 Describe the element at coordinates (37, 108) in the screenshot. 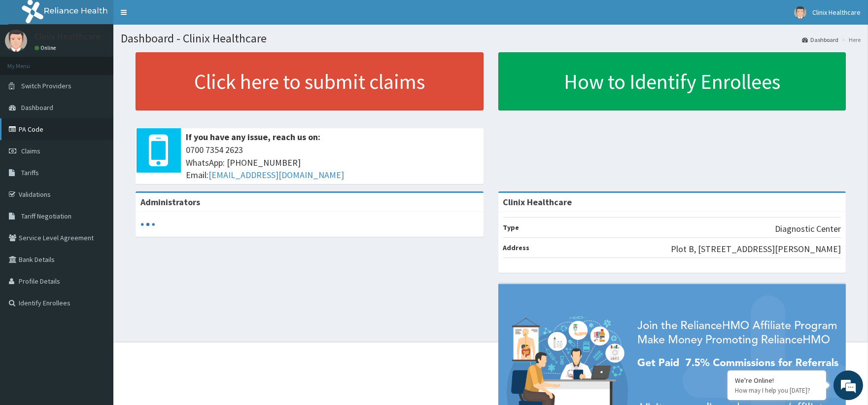

I see `span: Dashboard` at that location.